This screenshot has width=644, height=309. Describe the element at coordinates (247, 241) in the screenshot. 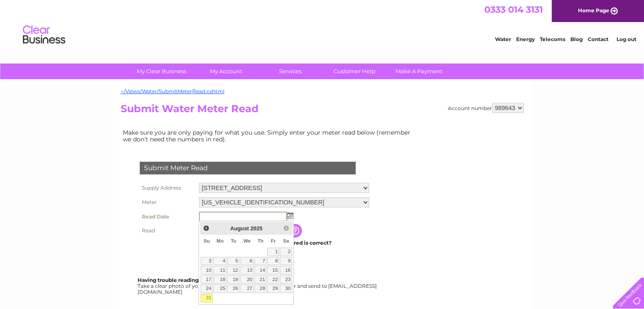

I see `span: Wednesday` at that location.